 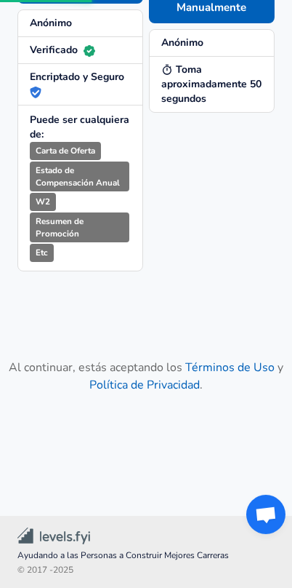 What do you see at coordinates (80, 84) in the screenshot?
I see `strong: Encriptado y Seguro` at bounding box center [80, 84].